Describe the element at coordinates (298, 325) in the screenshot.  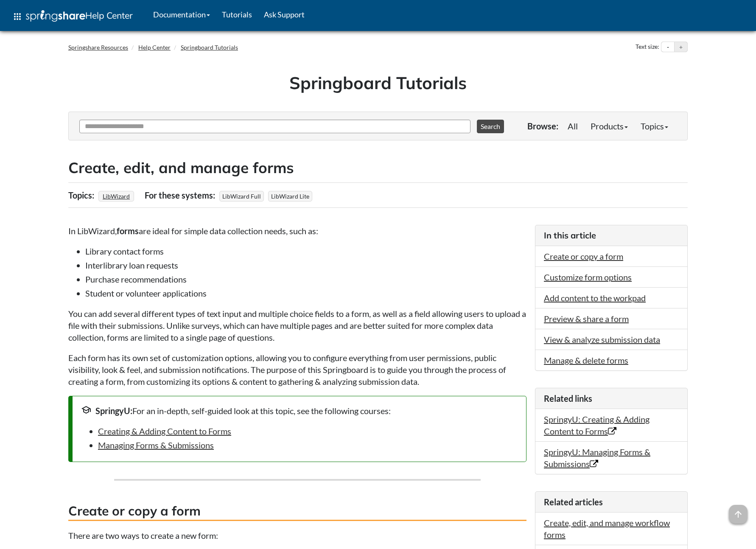
I see `p: You can add several different types of text input and multiple choice fields to a form, as well a...` at that location.